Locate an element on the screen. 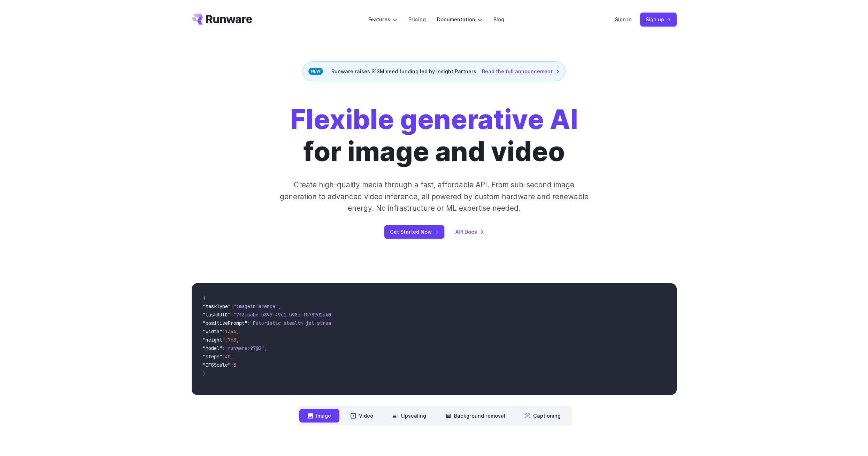 The height and width of the screenshot is (456, 868). span: "height" is located at coordinates (214, 340).